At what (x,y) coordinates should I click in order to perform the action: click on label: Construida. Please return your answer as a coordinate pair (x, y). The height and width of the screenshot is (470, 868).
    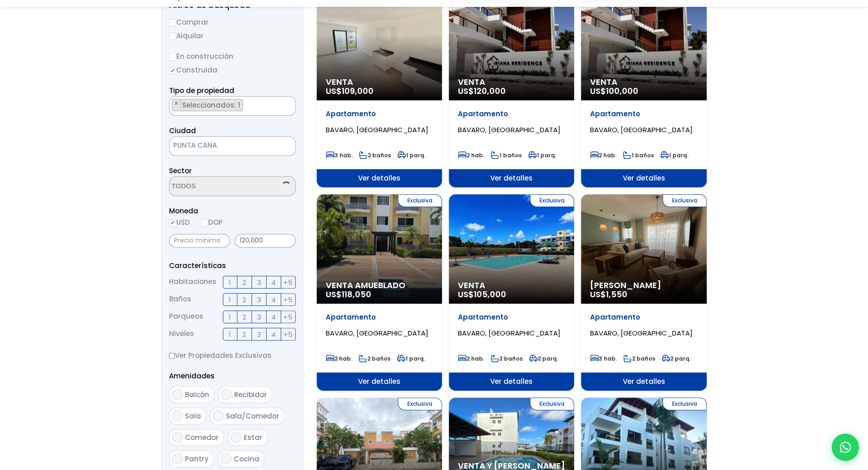
    Looking at the image, I should click on (232, 70).